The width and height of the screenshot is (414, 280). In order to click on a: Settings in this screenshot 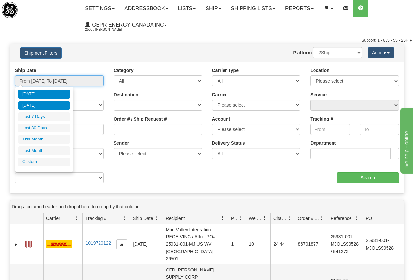, I will do `click(100, 9)`.